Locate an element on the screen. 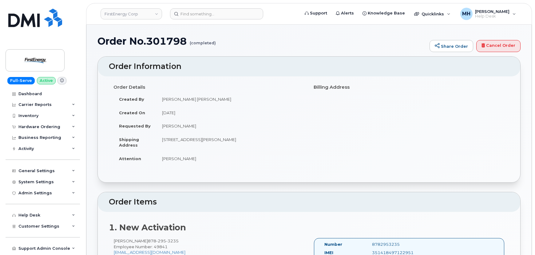 The width and height of the screenshot is (535, 255). h2: Order Information is located at coordinates (309, 66).